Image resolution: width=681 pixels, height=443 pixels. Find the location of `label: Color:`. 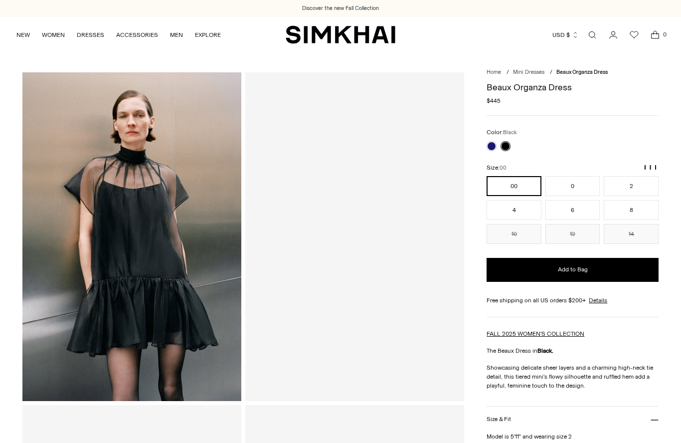

label: Color: is located at coordinates (502, 132).